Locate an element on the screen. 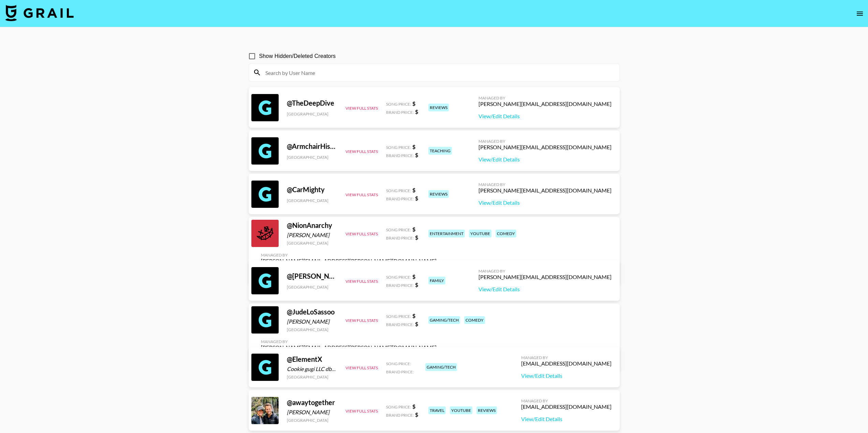  div: entertainment is located at coordinates (447, 234).